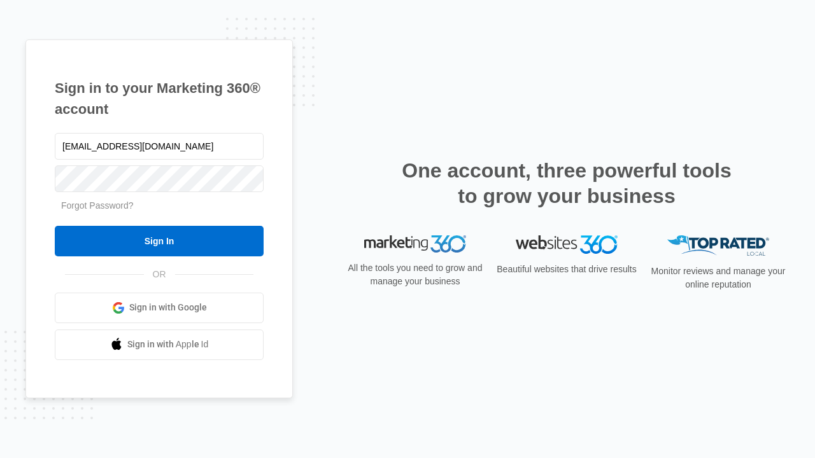 The height and width of the screenshot is (458, 815). What do you see at coordinates (159, 241) in the screenshot?
I see `input: Sign In` at bounding box center [159, 241].